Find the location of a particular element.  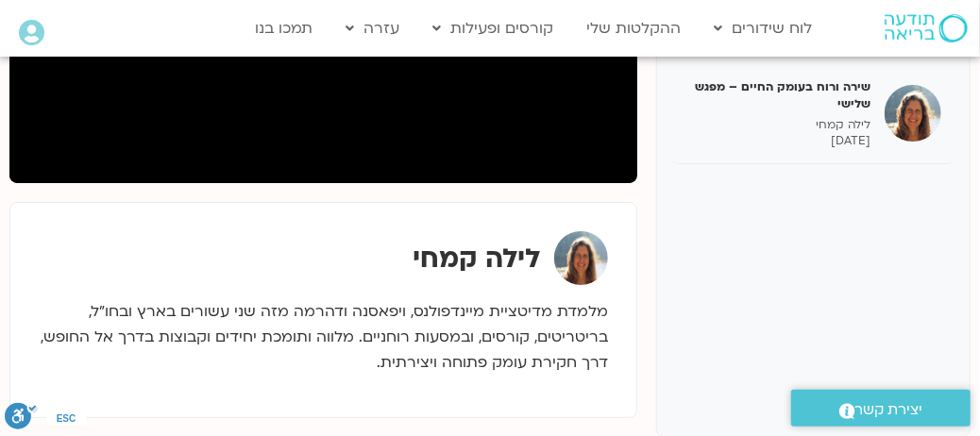

a: יצירת קשר is located at coordinates (880, 408).